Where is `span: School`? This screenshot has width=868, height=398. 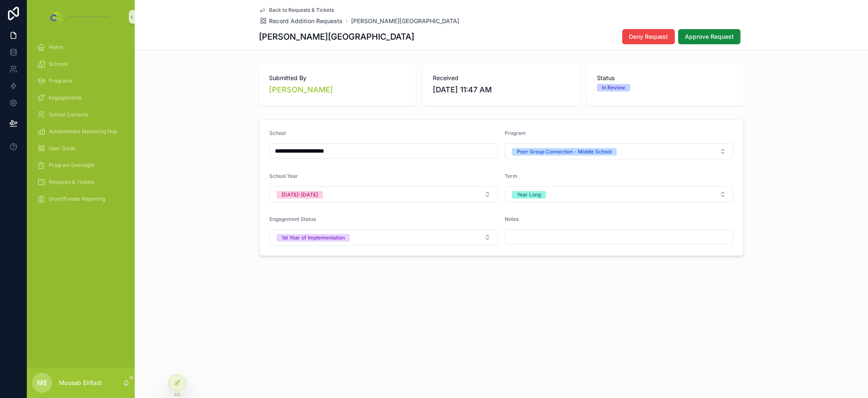 span: School is located at coordinates (277, 132).